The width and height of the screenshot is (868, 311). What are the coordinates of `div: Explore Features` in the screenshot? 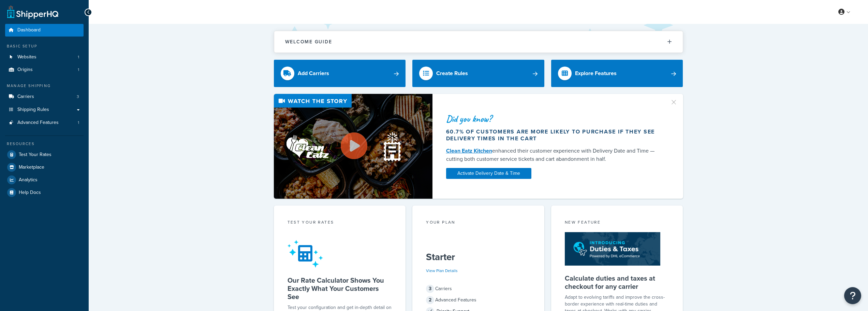 It's located at (596, 73).